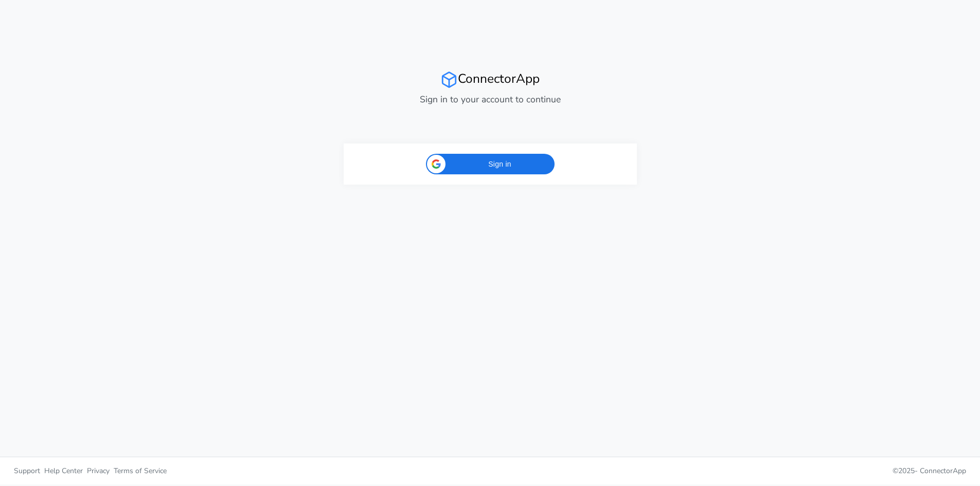 The height and width of the screenshot is (486, 980). What do you see at coordinates (943, 470) in the screenshot?
I see `span: ConnectorApp` at bounding box center [943, 470].